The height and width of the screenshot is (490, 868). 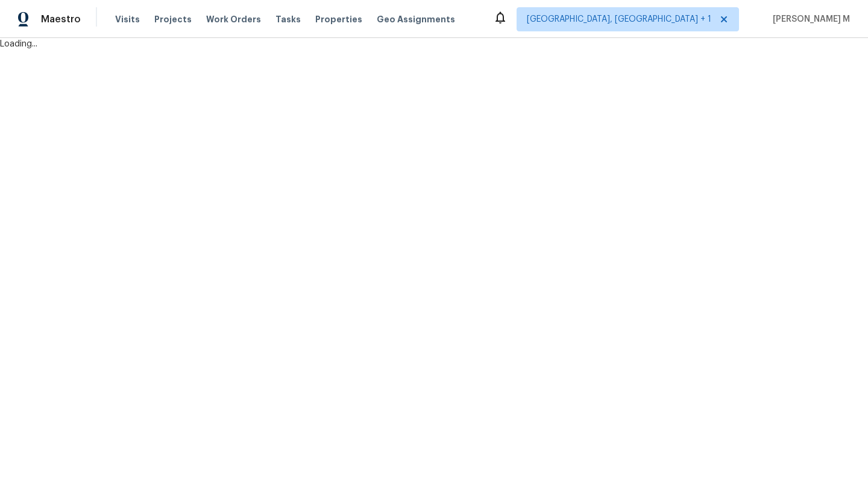 I want to click on span: Work Orders, so click(x=233, y=19).